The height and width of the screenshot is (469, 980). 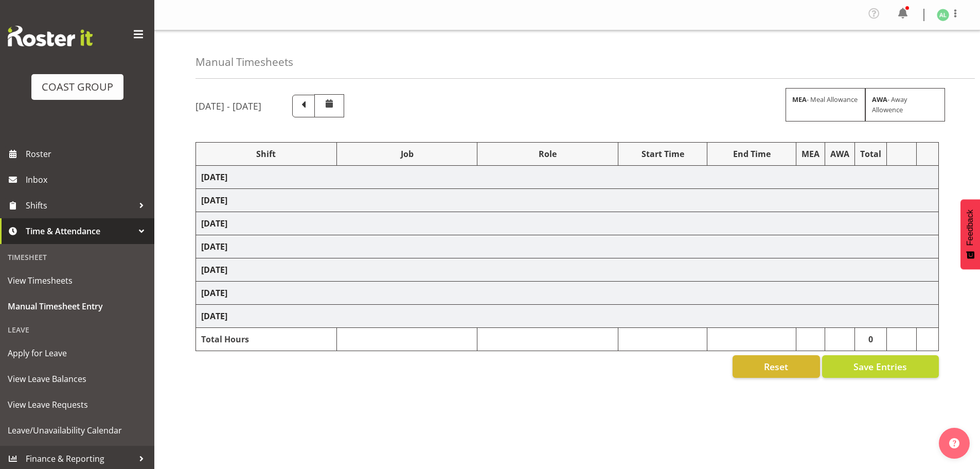 What do you see at coordinates (77, 353) in the screenshot?
I see `a: Apply for Leave` at bounding box center [77, 353].